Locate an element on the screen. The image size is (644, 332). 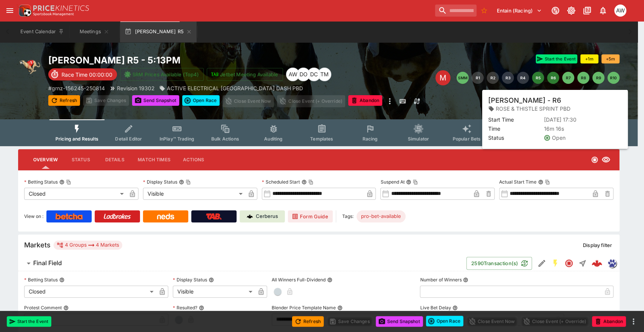
p: Number of Winners is located at coordinates (441, 279).